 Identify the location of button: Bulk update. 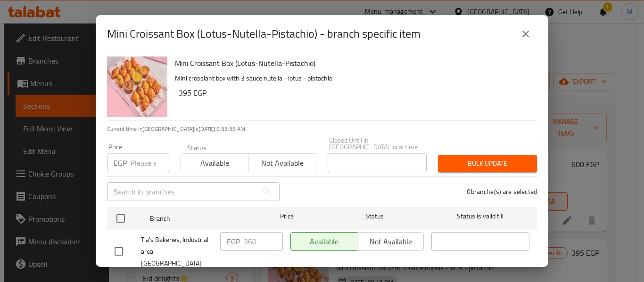
(487, 164).